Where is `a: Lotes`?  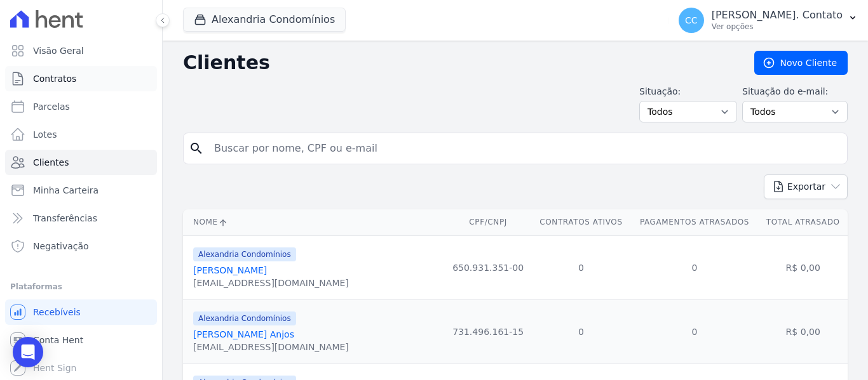
a: Lotes is located at coordinates (80, 135).